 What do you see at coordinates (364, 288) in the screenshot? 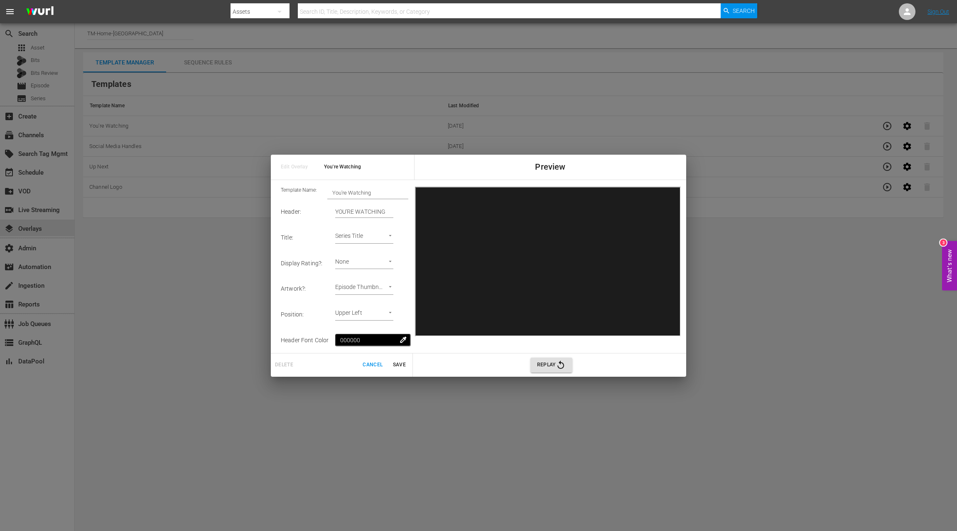
I see `div: Episode Thumbnail` at bounding box center [364, 288].